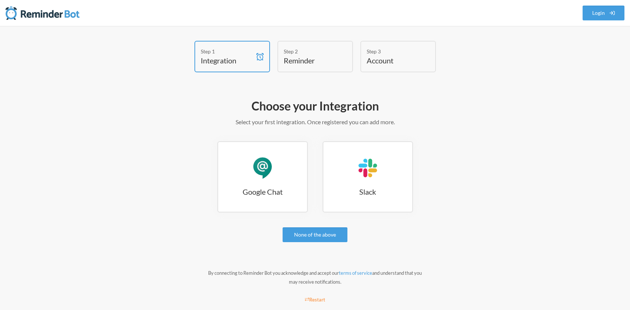 This screenshot has width=630, height=310. Describe the element at coordinates (227, 60) in the screenshot. I see `h4: Integration` at that location.